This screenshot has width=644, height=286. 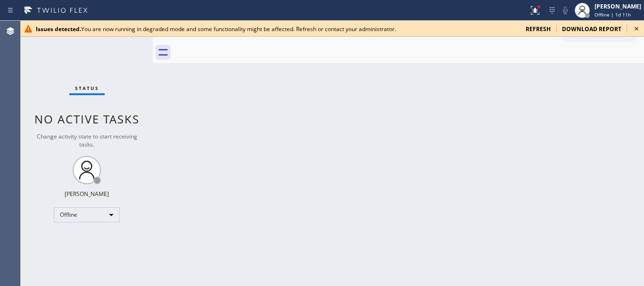 I want to click on span: download report, so click(x=592, y=29).